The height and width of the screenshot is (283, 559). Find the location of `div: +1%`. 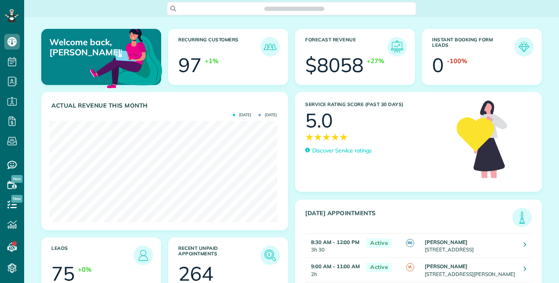

div: +1% is located at coordinates (212, 61).